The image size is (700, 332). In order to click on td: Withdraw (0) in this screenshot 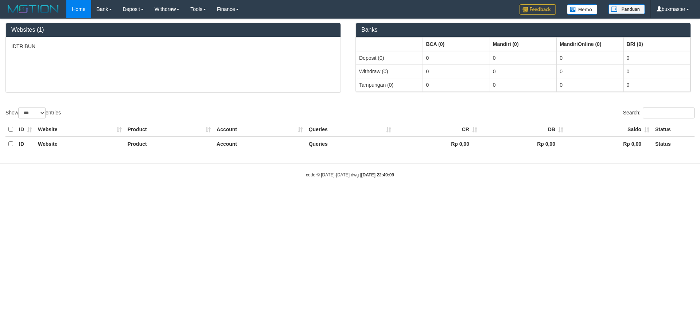, I will do `click(389, 71)`.